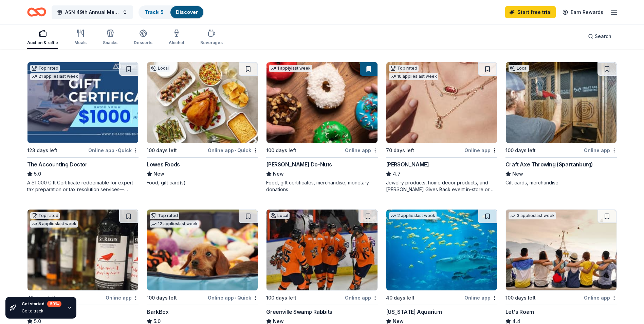 Image resolution: width=644 pixels, height=324 pixels. I want to click on div: Gift cards, merchandise, so click(561, 182).